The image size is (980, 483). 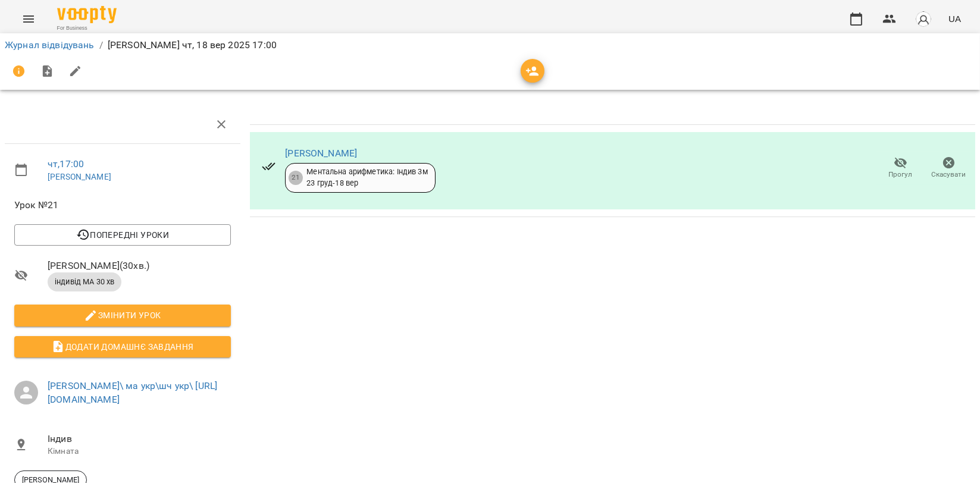 What do you see at coordinates (65, 164) in the screenshot?
I see `a: чт , 17:00` at bounding box center [65, 164].